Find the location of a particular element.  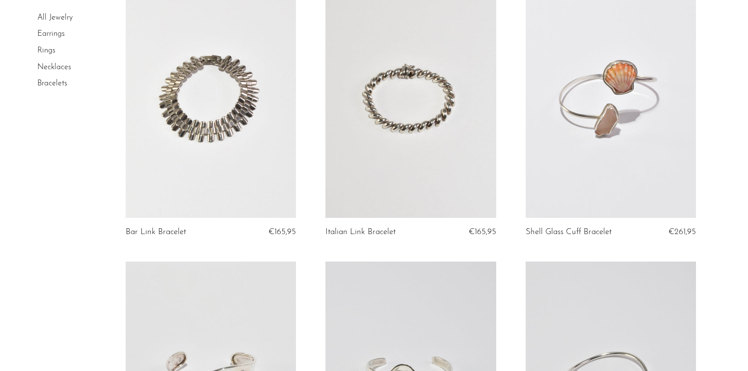

span: €261,95 is located at coordinates (682, 232).